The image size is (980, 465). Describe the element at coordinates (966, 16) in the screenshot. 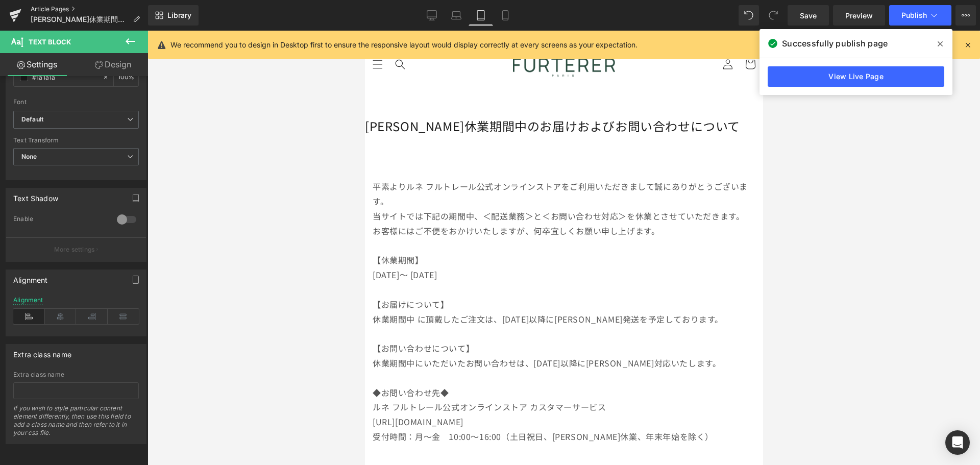

I see `button: More` at that location.